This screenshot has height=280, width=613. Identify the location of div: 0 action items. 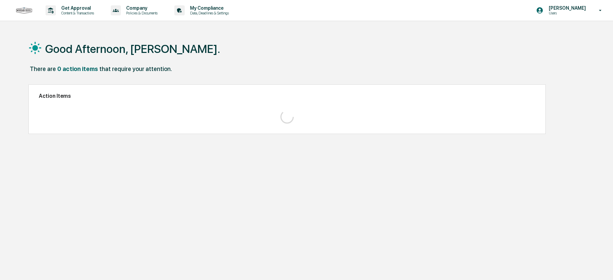
(78, 69).